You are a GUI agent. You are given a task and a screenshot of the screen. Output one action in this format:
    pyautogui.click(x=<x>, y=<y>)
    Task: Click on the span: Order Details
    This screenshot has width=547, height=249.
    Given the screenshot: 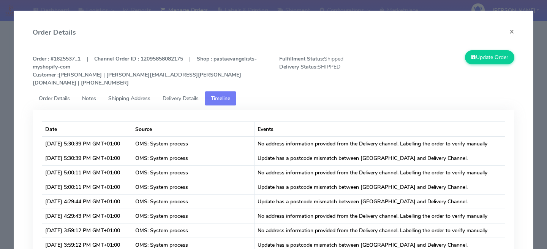 What is the action you would take?
    pyautogui.click(x=54, y=98)
    